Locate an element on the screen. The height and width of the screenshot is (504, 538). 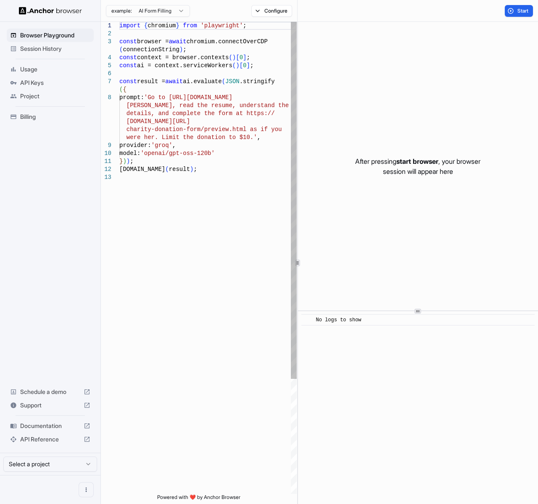
div: 7 is located at coordinates (106, 81).